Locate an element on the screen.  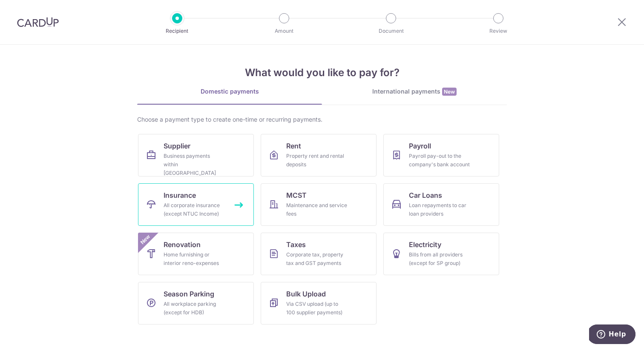
a: ElectricityBills from all providers (except for SP group) is located at coordinates (441, 254).